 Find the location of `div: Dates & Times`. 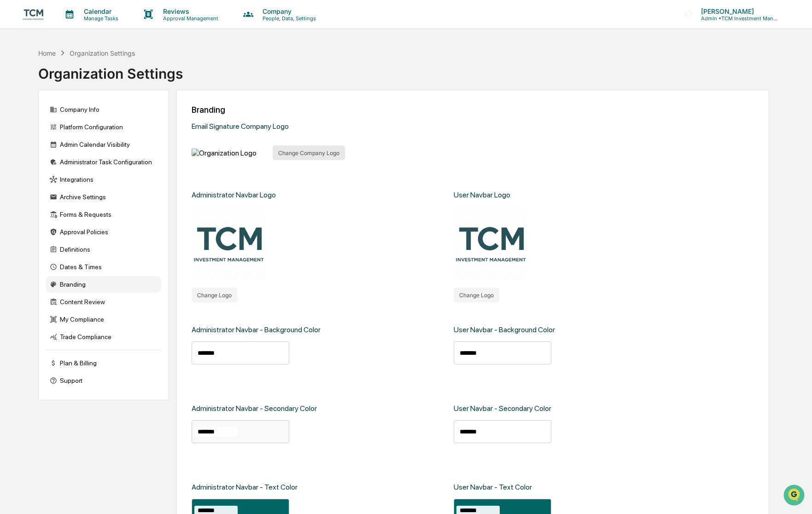

div: Dates & Times is located at coordinates (103, 267).